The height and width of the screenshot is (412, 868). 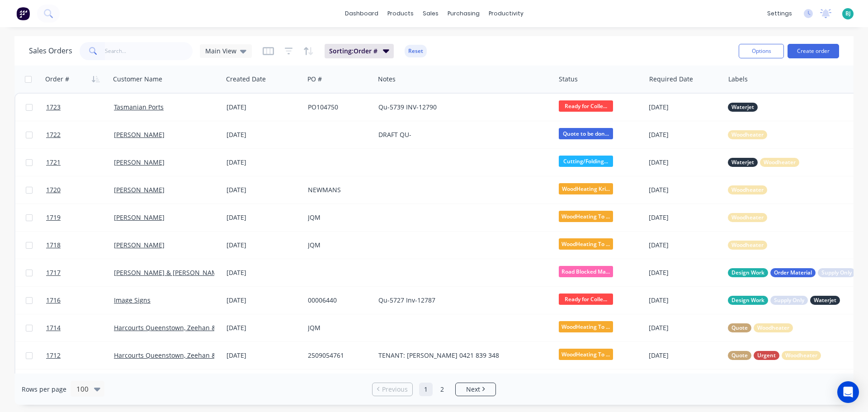 What do you see at coordinates (763, 162) in the screenshot?
I see `button: WaterjetWoodheater` at bounding box center [763, 162].